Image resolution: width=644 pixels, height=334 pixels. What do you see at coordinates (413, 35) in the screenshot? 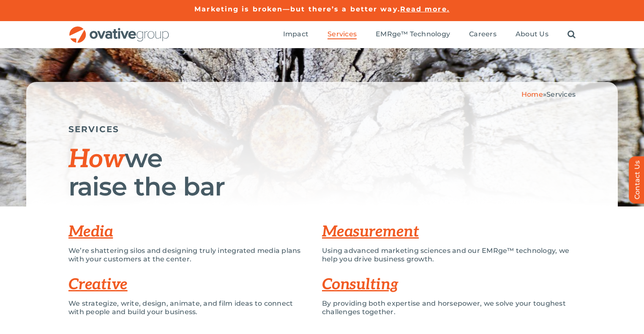
I see `a: EMRge™ Technology` at bounding box center [413, 35].